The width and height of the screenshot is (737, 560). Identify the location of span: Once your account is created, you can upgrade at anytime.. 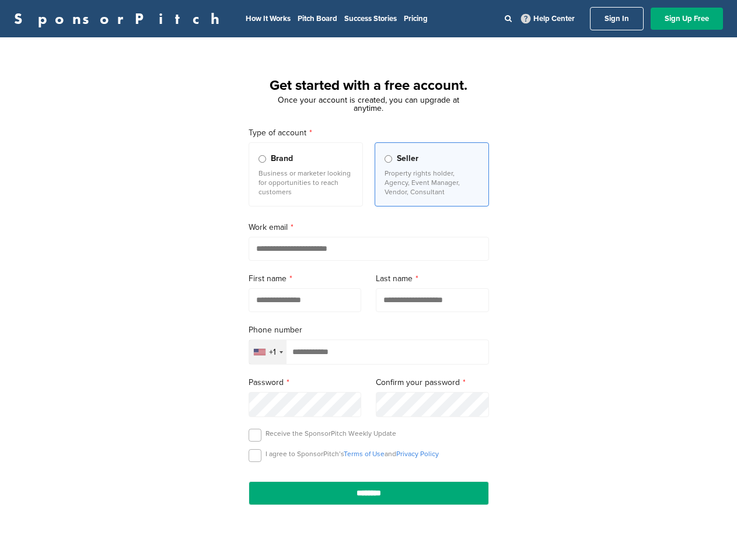
(368, 104).